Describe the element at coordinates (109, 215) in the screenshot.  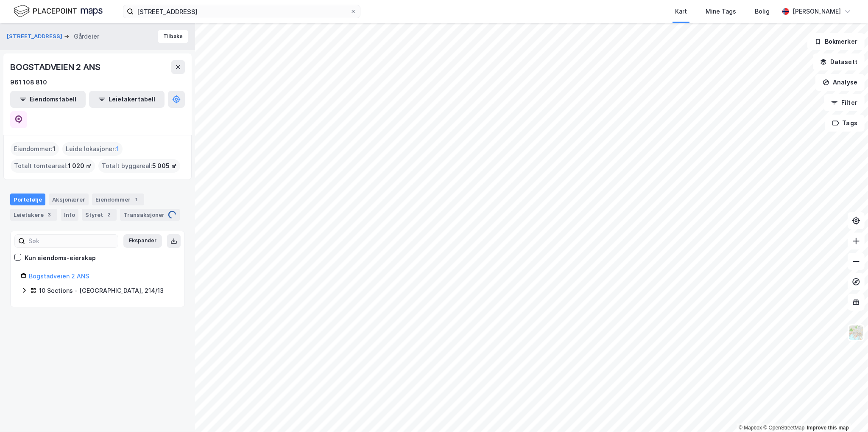
I see `div: 2` at that location.